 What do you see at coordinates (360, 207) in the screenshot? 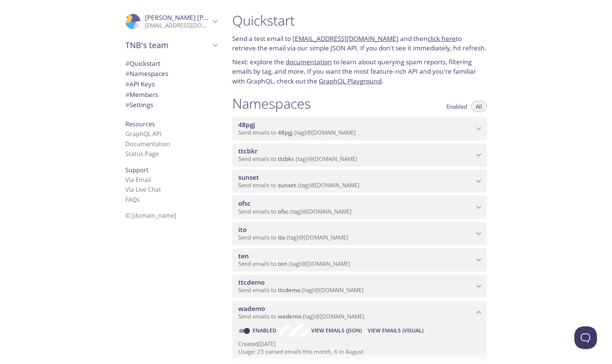
I see `div: ofsc namespace` at bounding box center [360, 207].